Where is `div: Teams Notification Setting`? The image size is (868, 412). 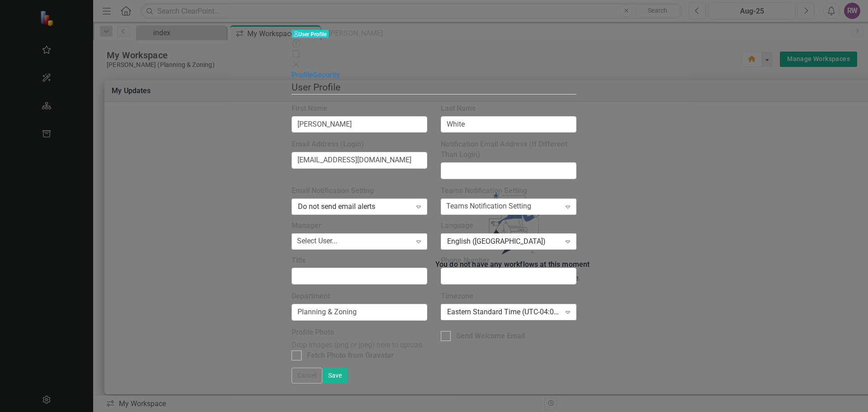 div: Teams Notification Setting is located at coordinates (489, 206).